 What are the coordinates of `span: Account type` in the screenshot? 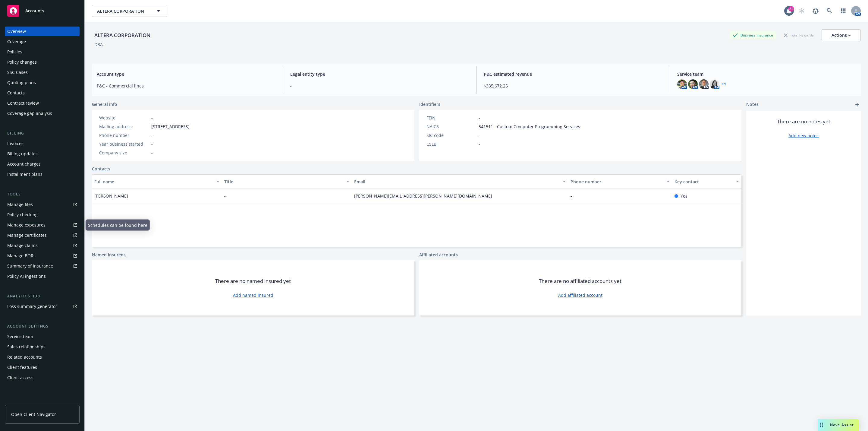 It's located at (186, 74).